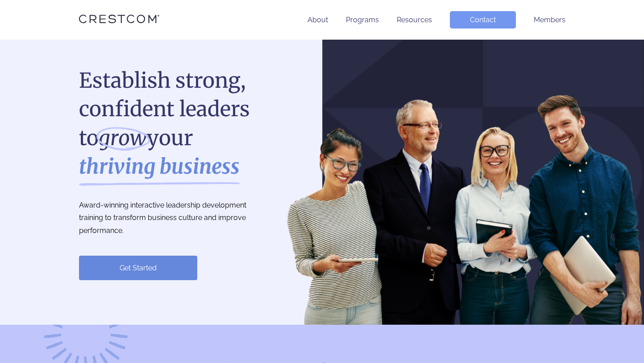 This screenshot has height=363, width=644. Describe the element at coordinates (138, 268) in the screenshot. I see `a: Get Started` at that location.